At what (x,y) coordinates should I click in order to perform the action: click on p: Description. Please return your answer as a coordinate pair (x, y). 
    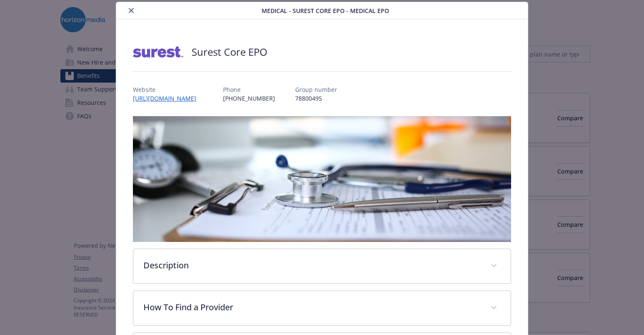
    Looking at the image, I should click on (312, 265).